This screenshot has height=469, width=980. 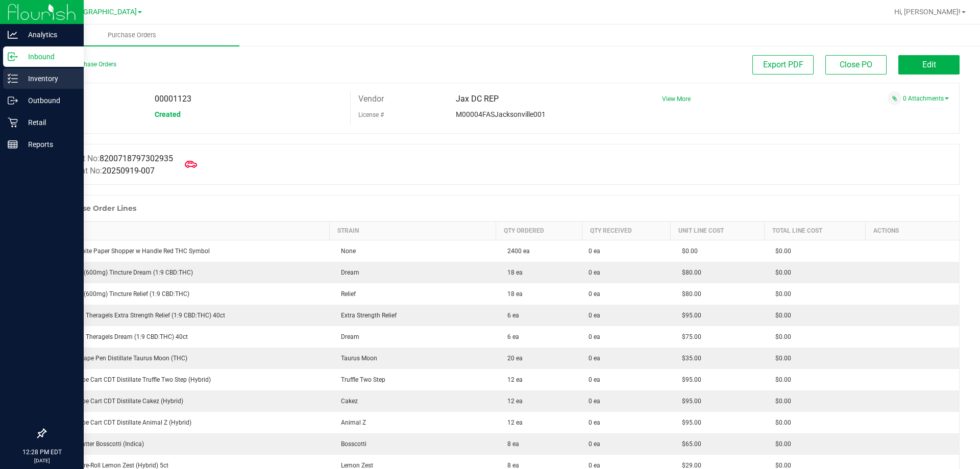 What do you see at coordinates (926, 99) in the screenshot?
I see `a: 0 Attachments` at bounding box center [926, 99].